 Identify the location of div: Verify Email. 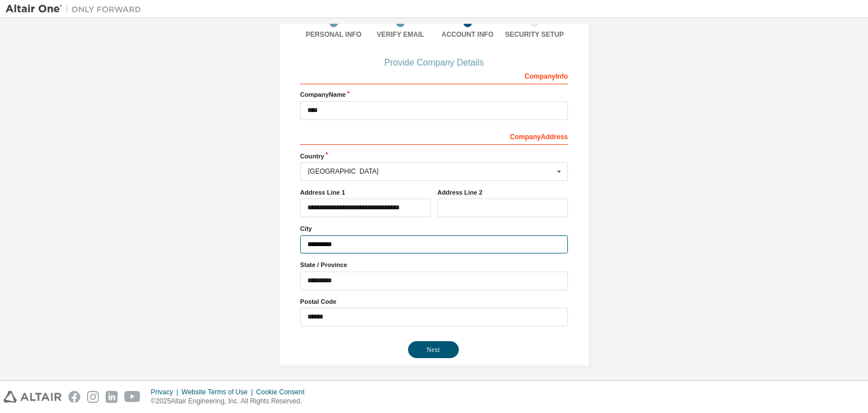
(401, 35).